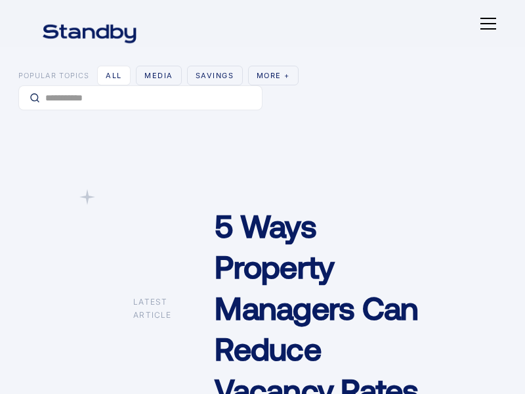  Describe the element at coordinates (54, 75) in the screenshot. I see `div: Popular topics` at that location.